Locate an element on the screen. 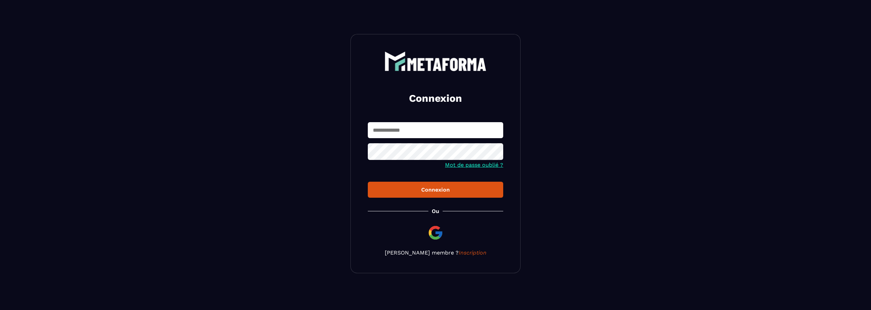  img: logo is located at coordinates (436, 61).